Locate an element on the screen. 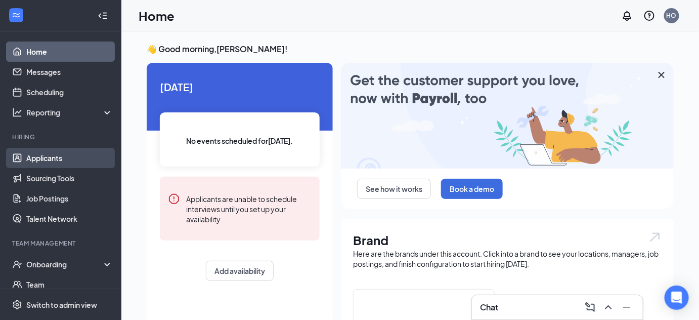  div: Team Management is located at coordinates (61, 243).